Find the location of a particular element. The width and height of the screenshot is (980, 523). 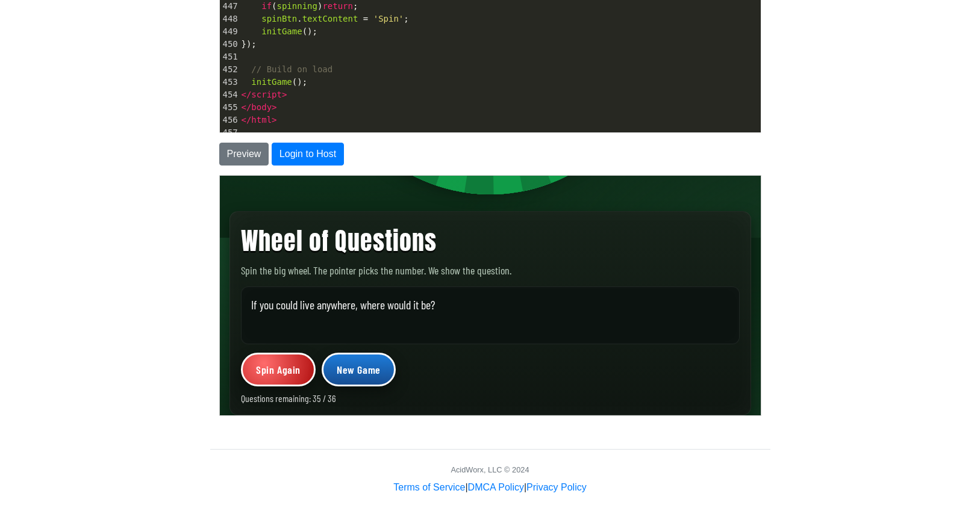

span: spinning is located at coordinates (297, 6).